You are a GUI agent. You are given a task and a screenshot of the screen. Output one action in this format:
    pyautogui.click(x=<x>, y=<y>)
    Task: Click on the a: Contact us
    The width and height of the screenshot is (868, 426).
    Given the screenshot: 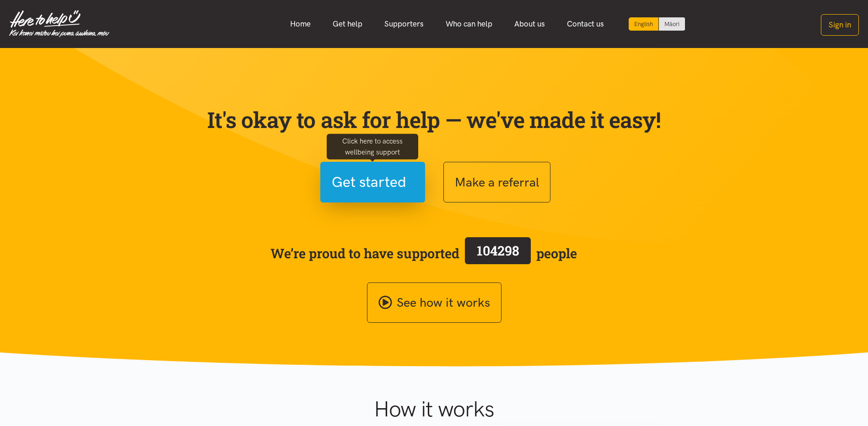 What is the action you would take?
    pyautogui.click(x=585, y=24)
    